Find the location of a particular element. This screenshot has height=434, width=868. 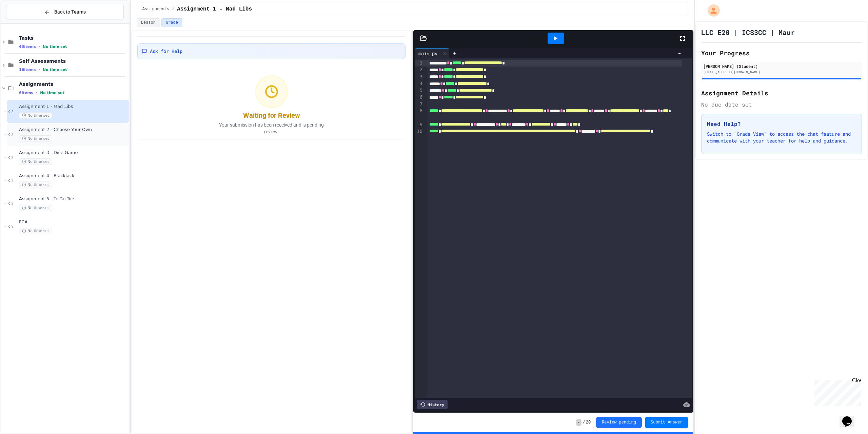

div: 9 is located at coordinates (419, 125).